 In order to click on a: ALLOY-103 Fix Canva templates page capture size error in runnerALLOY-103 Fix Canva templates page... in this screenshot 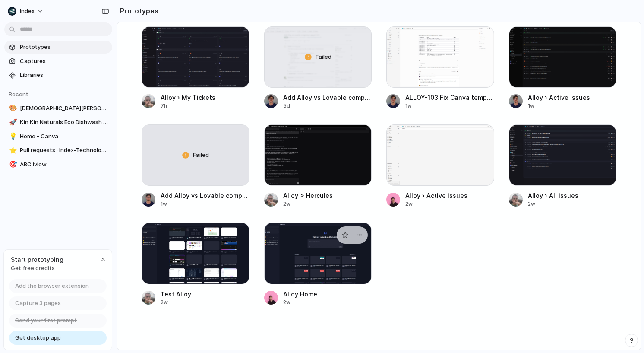, I will do `click(441, 68)`.